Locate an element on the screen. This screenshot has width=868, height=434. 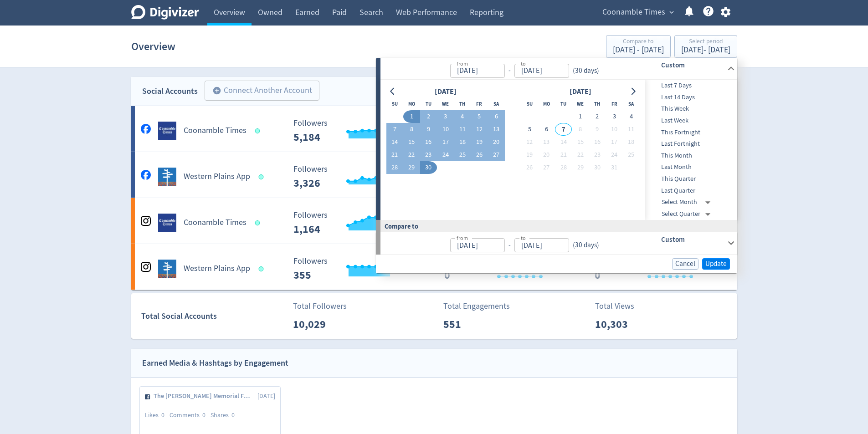
button: 26 is located at coordinates (529, 168).